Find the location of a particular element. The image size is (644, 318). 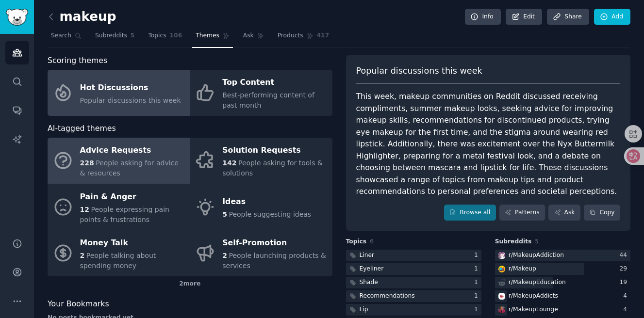

div: 29 is located at coordinates (625, 269).